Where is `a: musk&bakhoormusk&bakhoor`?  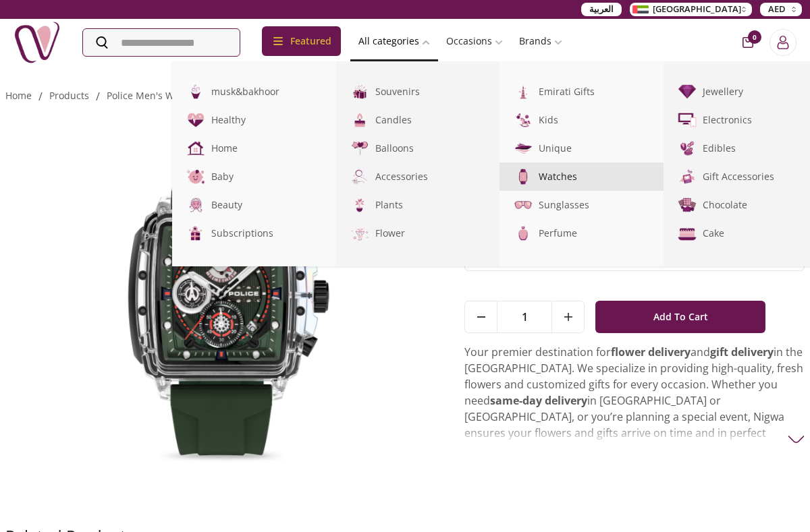 a: musk&bakhoormusk&bakhoor is located at coordinates (254, 92).